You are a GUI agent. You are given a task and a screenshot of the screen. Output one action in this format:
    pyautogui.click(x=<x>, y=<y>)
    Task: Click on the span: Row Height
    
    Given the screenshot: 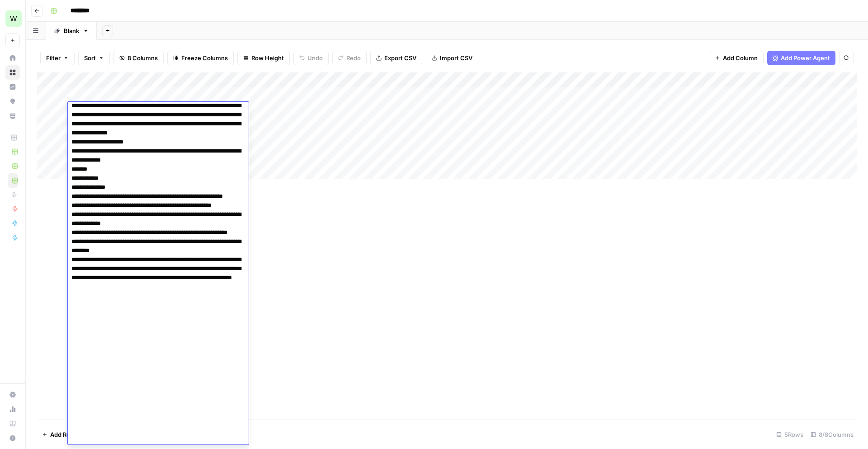 What is the action you would take?
    pyautogui.click(x=267, y=58)
    